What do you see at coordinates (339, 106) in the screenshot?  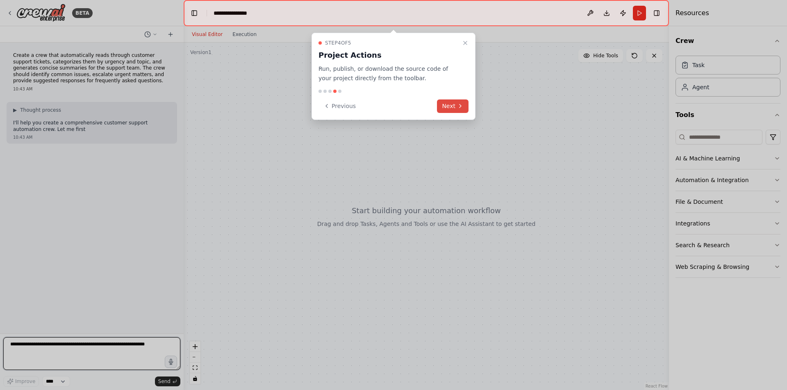 I see `button: Previous` at bounding box center [339, 106].